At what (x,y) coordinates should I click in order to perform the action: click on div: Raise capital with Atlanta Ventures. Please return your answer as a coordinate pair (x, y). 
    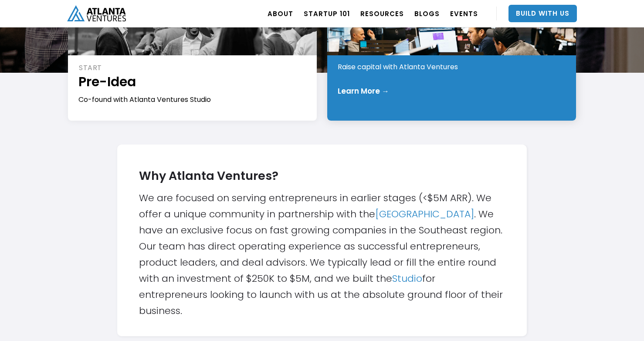
    Looking at the image, I should click on (452, 67).